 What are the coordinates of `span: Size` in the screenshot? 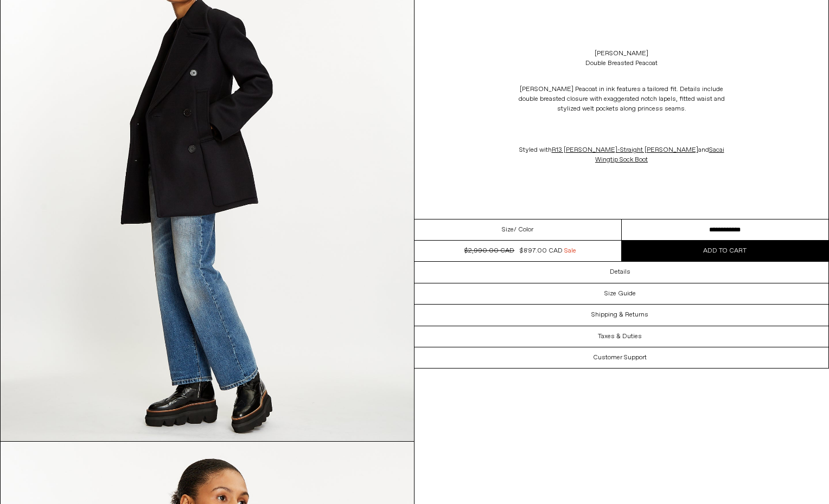 It's located at (508, 230).